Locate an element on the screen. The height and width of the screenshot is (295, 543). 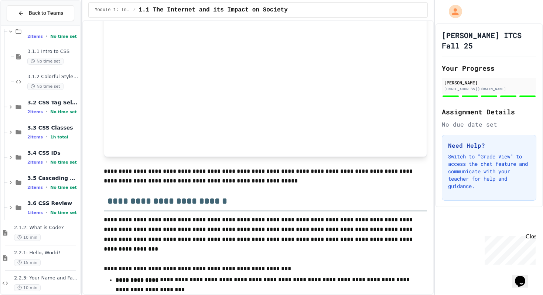
div: My Account is located at coordinates (453, 11).